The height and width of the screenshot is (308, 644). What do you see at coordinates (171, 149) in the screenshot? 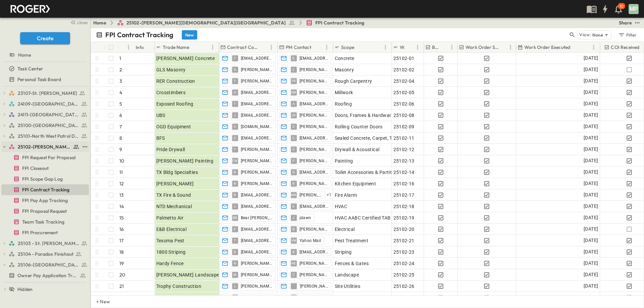
I see `span: Pride Drywall` at bounding box center [171, 149].